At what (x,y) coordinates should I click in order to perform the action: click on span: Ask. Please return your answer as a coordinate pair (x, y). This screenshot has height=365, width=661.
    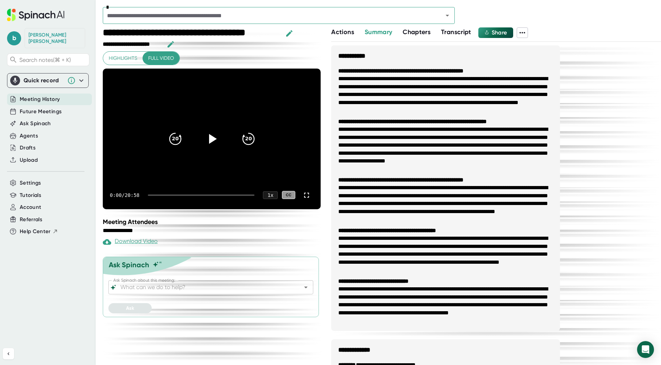
    Looking at the image, I should click on (130, 308).